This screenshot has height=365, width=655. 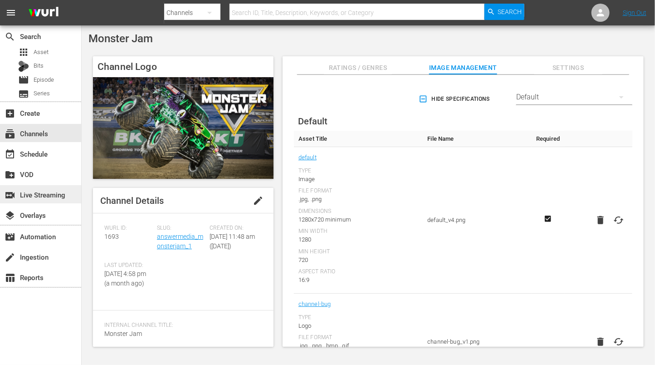 What do you see at coordinates (180, 241) in the screenshot?
I see `a: answermedia_monsterjam_1` at bounding box center [180, 241].